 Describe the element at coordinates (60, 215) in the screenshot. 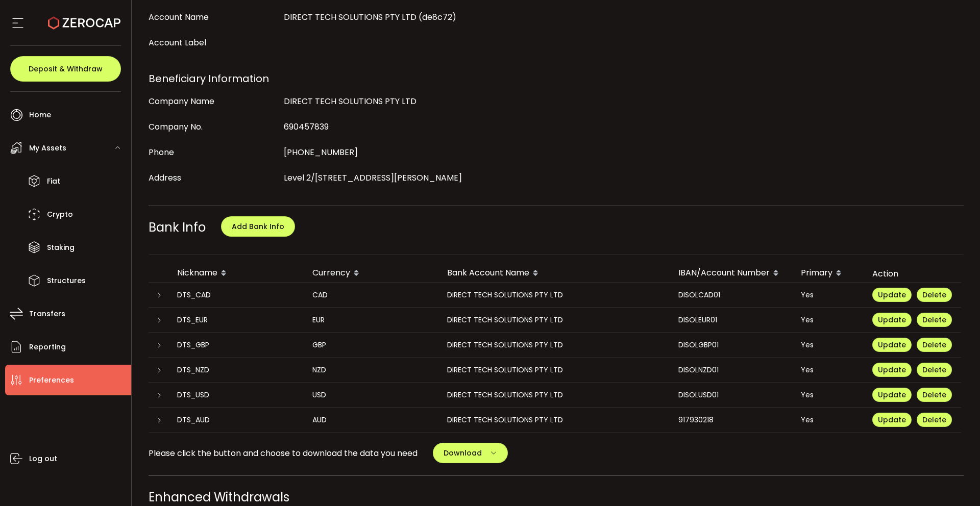

I see `span: Crypto` at that location.